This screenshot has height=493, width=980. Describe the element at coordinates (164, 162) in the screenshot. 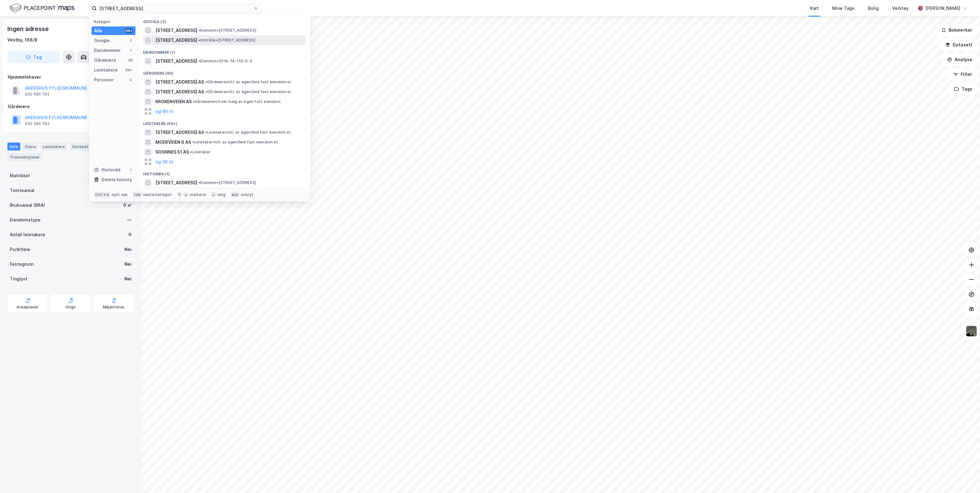

I see `button: og 96 til` at that location.